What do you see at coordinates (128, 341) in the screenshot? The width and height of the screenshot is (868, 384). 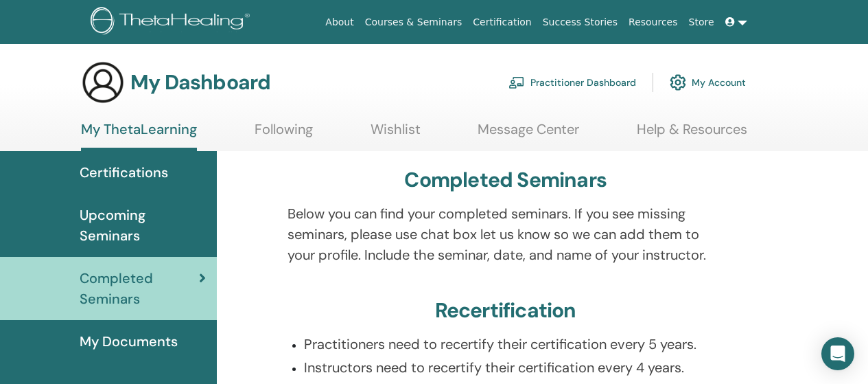 I see `span: My Documents` at bounding box center [128, 341].